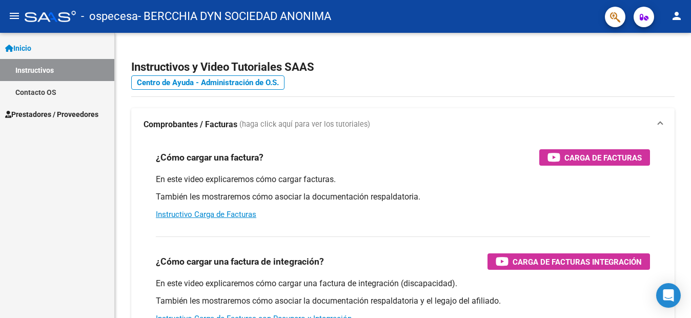 The width and height of the screenshot is (691, 318). I want to click on mat-expansion-panel-header: Comprobantes / Facturas (haga click aquí para ver los tutoriales), so click(403, 125).